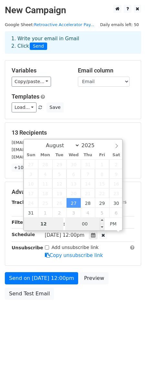 This screenshot has width=146, height=391. I want to click on a: +10 more, so click(25, 168).